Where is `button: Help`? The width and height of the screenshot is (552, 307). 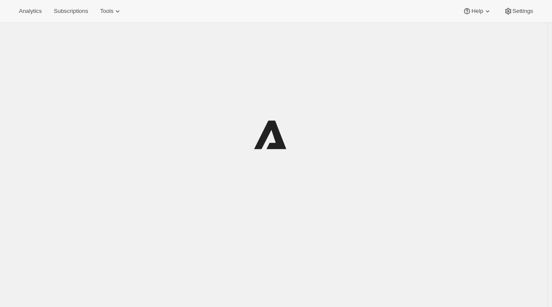
button: Help is located at coordinates (477, 11).